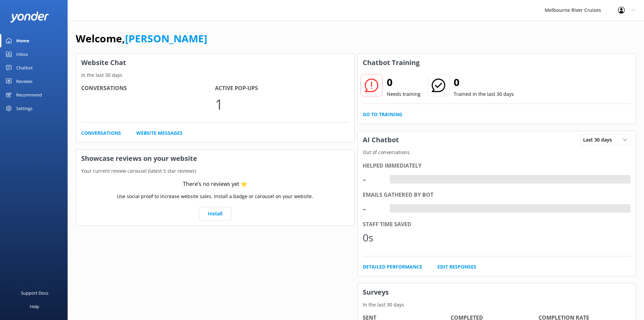 This screenshot has width=644, height=320. Describe the element at coordinates (484, 94) in the screenshot. I see `p: Trained in the last 30 days` at that location.